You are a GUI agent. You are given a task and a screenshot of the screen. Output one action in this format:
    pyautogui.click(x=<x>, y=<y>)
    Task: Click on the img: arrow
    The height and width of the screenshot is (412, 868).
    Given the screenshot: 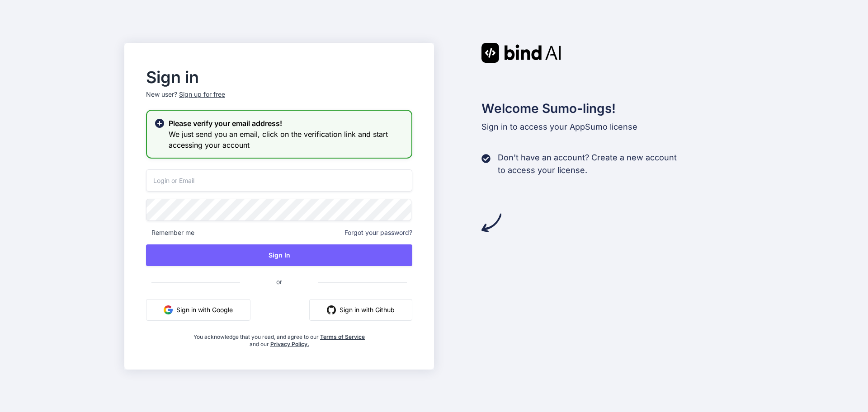 What is the action you would take?
    pyautogui.click(x=491, y=223)
    